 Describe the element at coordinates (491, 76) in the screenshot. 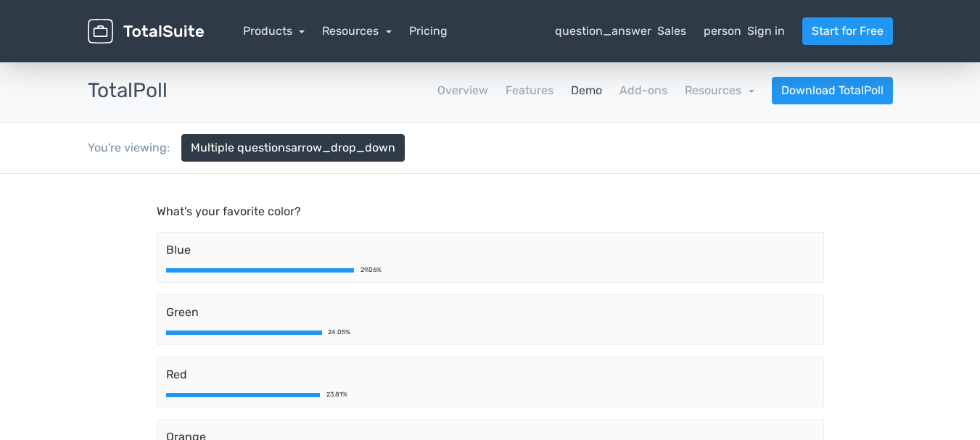

I see `span: Blue` at that location.